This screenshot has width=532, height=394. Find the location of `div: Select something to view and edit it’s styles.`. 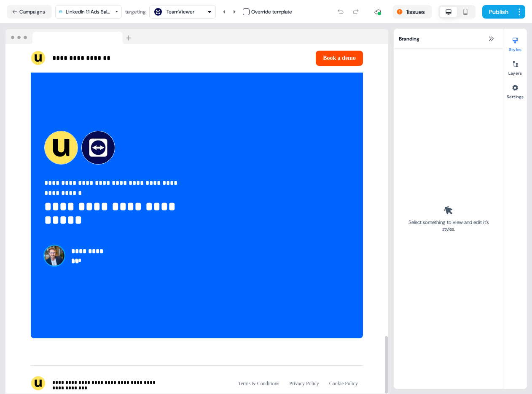

div: Select something to view and edit it’s styles. is located at coordinates (448, 226).